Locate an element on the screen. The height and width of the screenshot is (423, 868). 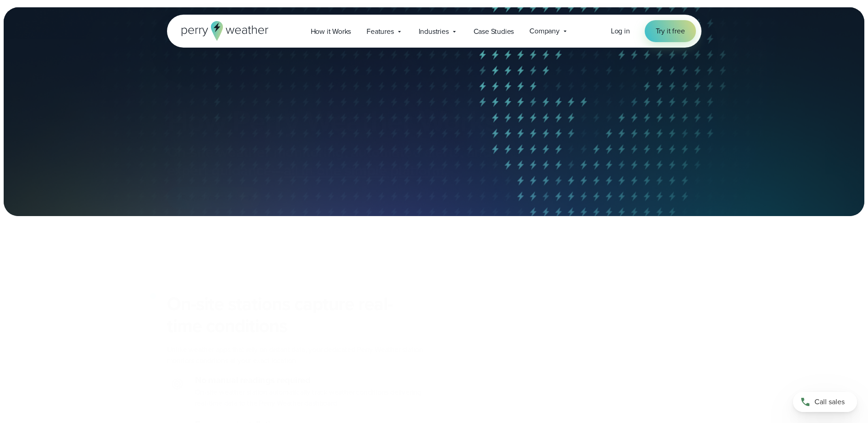
span: Call sales is located at coordinates (830, 402).